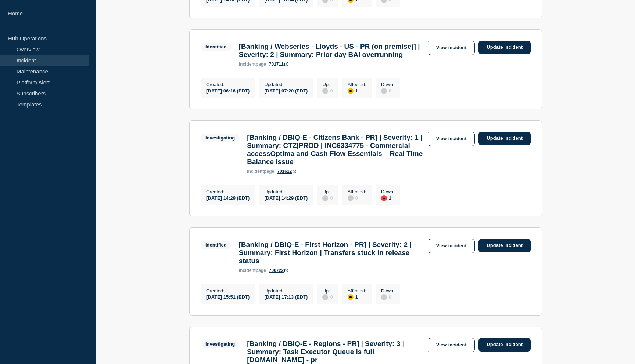  Describe the element at coordinates (384, 198) in the screenshot. I see `div: down` at that location.